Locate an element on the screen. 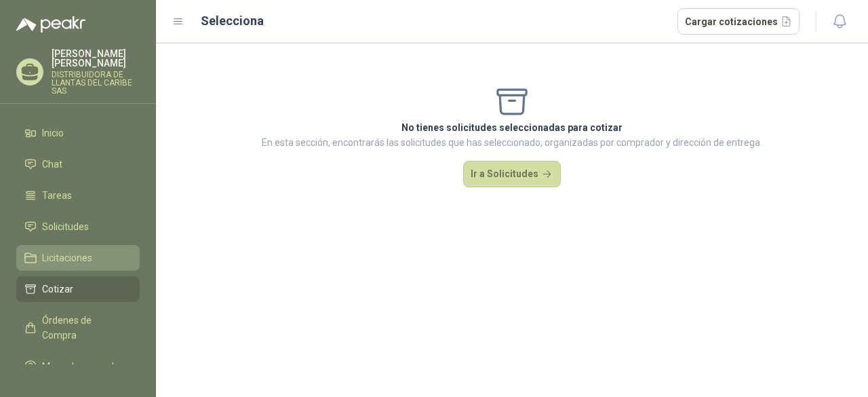 The width and height of the screenshot is (868, 397). p: No tienes solicitudes seleccionadas para cotizar is located at coordinates (512, 128).